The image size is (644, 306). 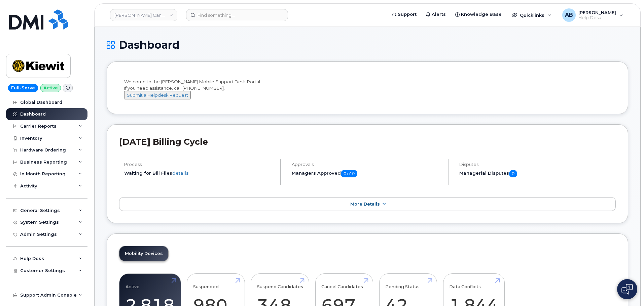 What do you see at coordinates (367, 174) in the screenshot?
I see `h5: Managers Approved` at bounding box center [367, 174].